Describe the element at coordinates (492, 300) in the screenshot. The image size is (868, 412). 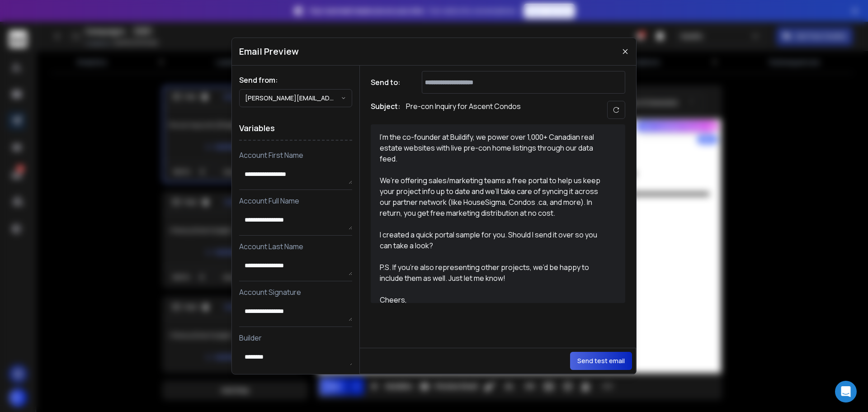
I see `div: Cheers,` at that location.